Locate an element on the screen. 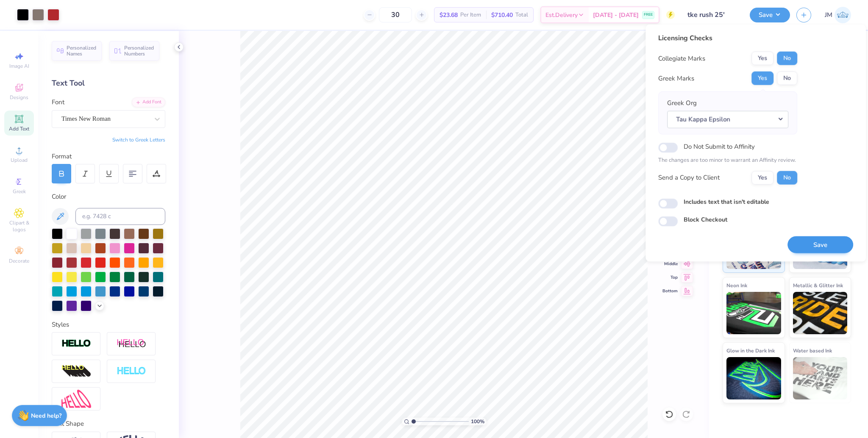 This screenshot has height=438, width=868. div: Color is located at coordinates (108, 196).